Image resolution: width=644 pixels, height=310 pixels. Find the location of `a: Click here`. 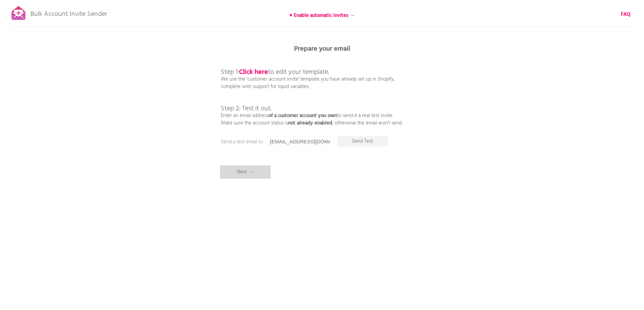

a: Click here is located at coordinates (254, 72).